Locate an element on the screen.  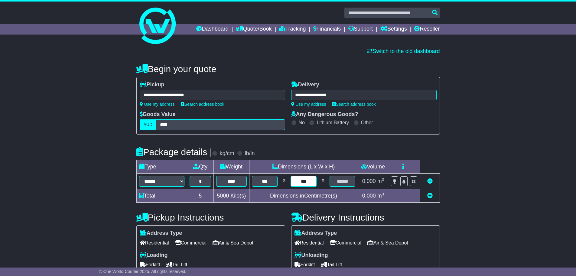
label: Pickup is located at coordinates (152, 85).